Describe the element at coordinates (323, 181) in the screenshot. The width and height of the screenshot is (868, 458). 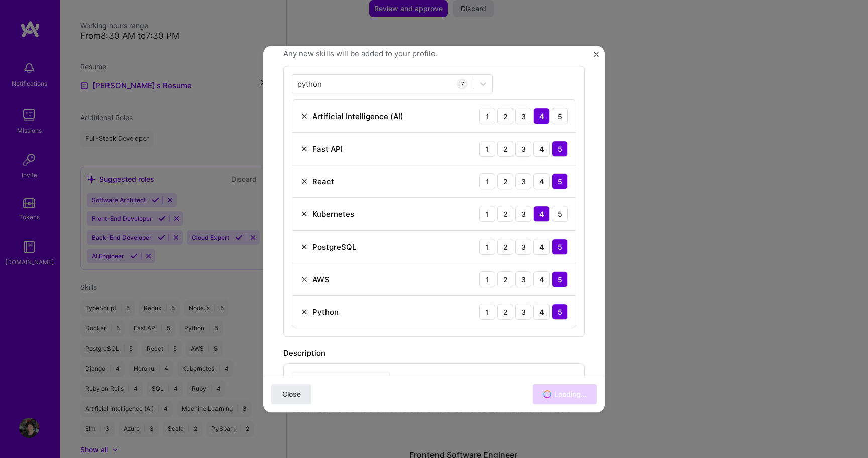
I see `div: React` at that location.